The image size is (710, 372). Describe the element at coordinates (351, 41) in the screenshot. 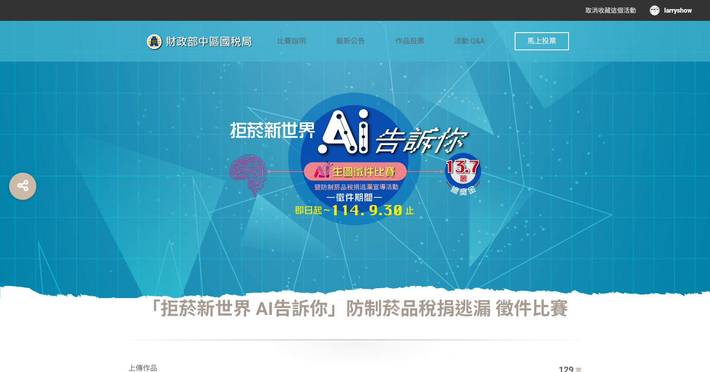

I see `a: 最新公告` at that location.